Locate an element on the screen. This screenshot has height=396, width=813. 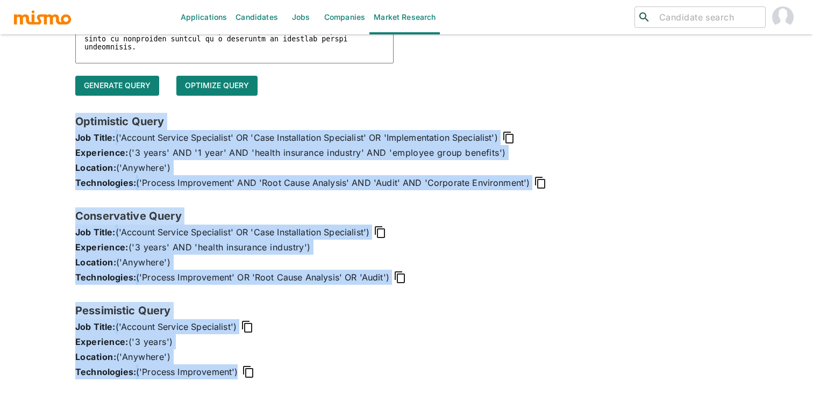
p: ('3 years' AND '1 year' AND 'health insurance industry' AND 'employee group benefits') is located at coordinates (406, 153).